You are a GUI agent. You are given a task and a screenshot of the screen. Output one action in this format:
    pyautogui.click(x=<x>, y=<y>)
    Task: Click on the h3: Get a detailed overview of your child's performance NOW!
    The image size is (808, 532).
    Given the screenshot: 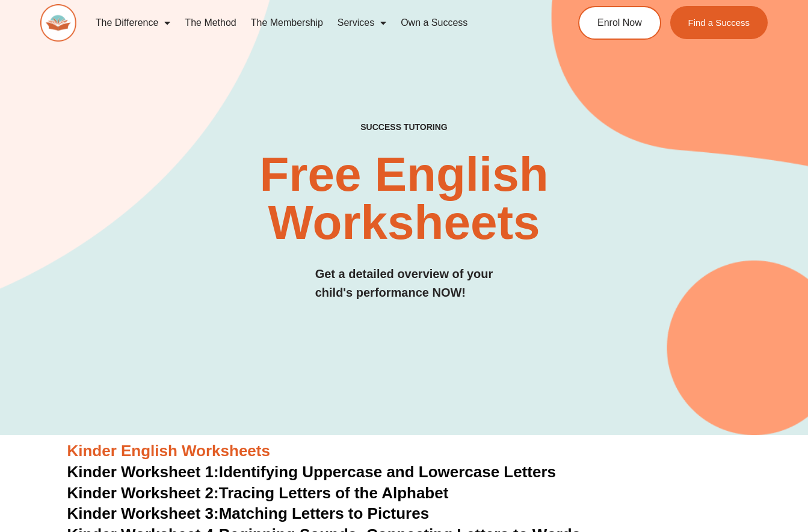 What is the action you would take?
    pyautogui.click(x=405, y=283)
    